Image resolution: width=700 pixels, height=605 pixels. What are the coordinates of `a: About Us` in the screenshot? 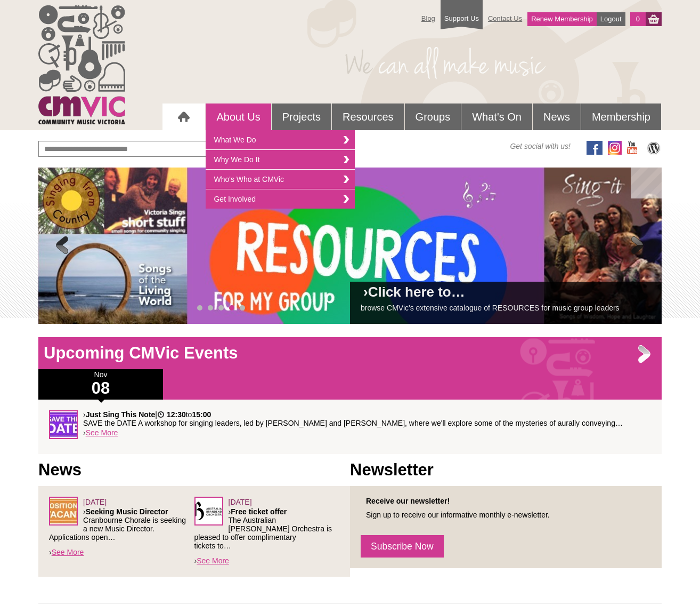 It's located at (238, 117).